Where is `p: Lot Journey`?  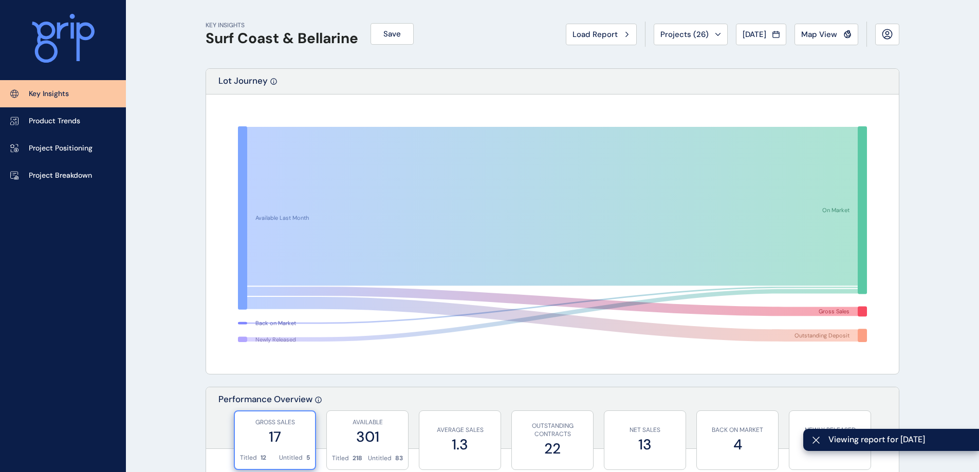
p: Lot Journey is located at coordinates (243, 84).